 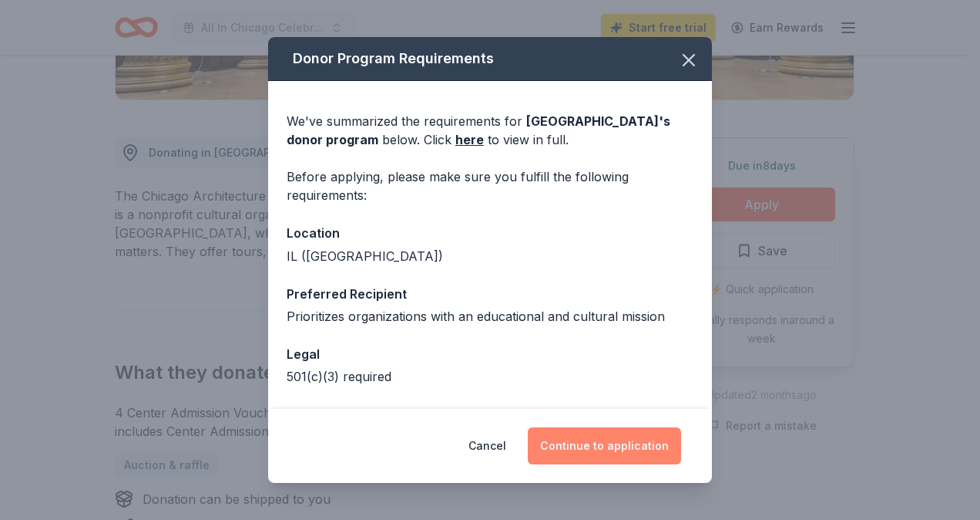 I want to click on button: Continue to application, so click(x=604, y=445).